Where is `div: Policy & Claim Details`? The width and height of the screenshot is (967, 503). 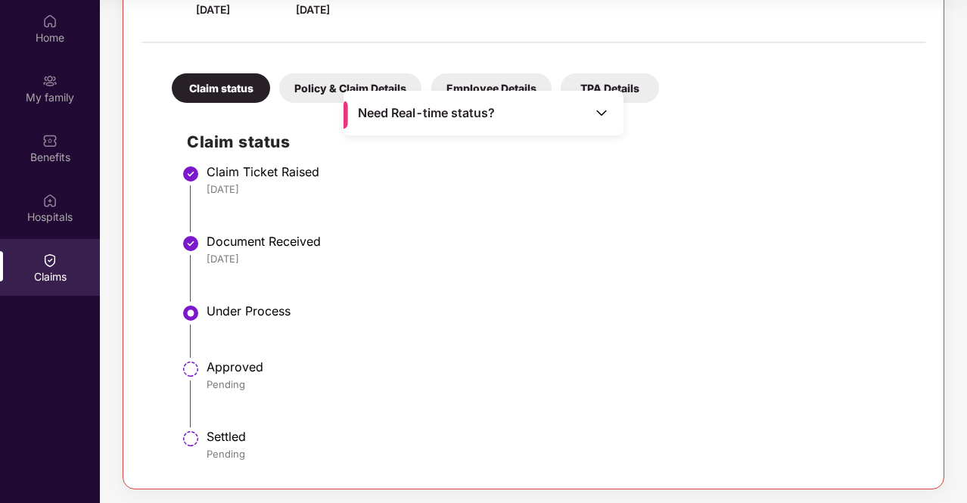
div: Policy & Claim Details is located at coordinates (350, 88).